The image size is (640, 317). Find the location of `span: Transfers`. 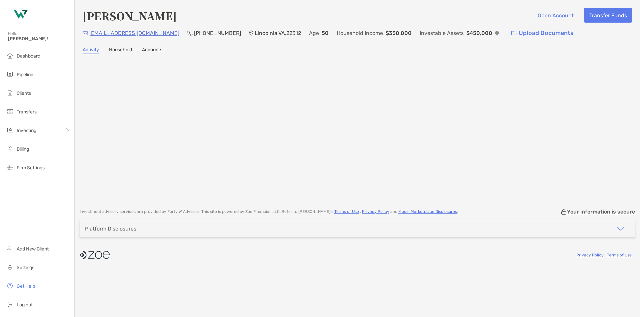

span: Transfers is located at coordinates (27, 112).